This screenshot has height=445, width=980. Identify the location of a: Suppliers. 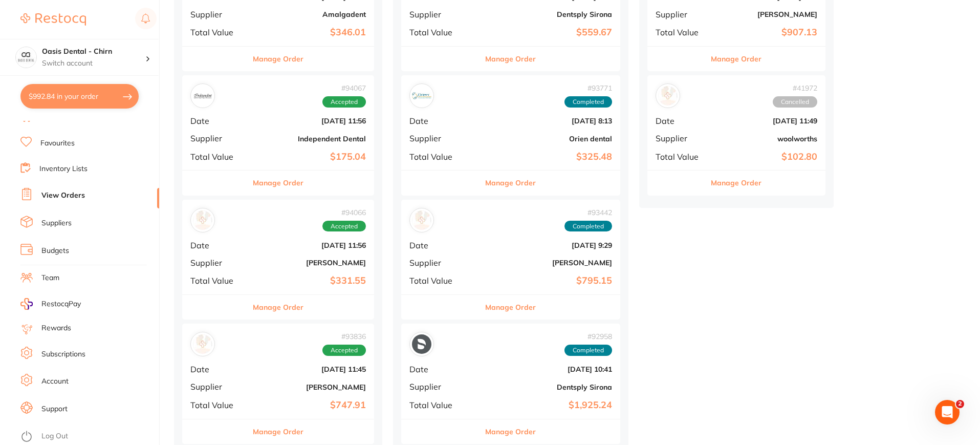
(56, 224).